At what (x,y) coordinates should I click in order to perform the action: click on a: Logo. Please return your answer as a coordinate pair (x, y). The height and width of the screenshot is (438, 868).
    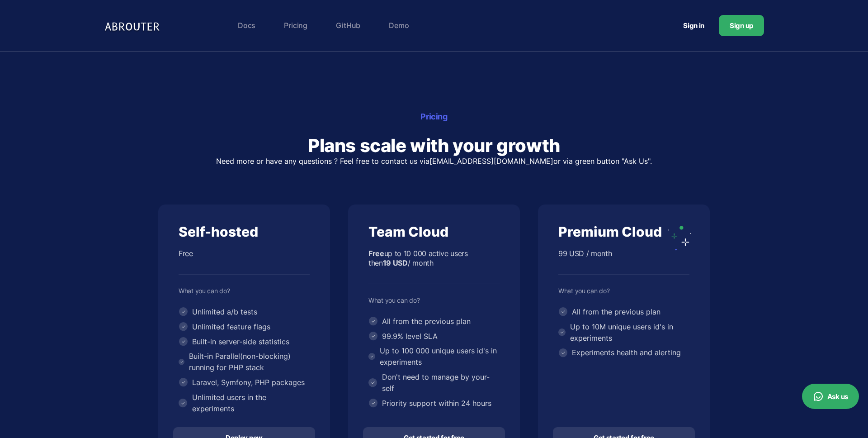
    Looking at the image, I should click on (133, 25).